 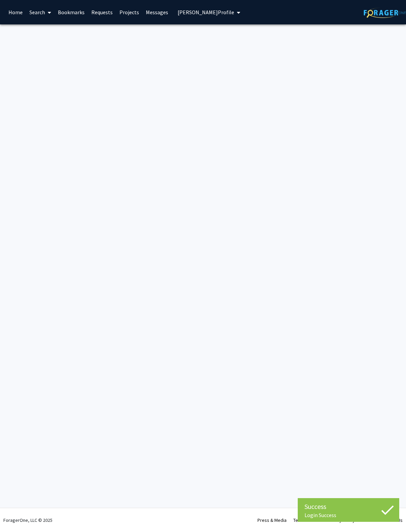 I want to click on a: Projects, so click(x=129, y=12).